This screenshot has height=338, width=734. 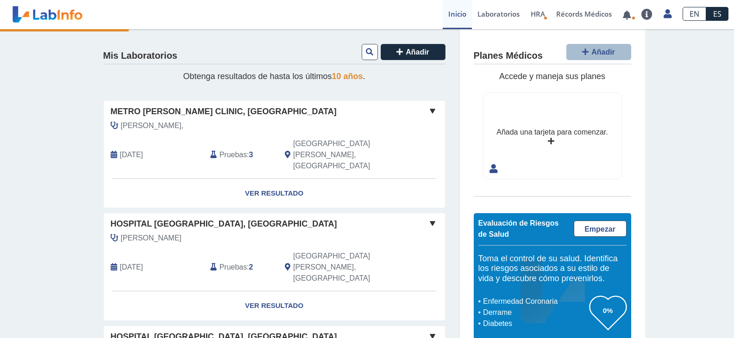 I want to click on span: Accede y maneja sus planes, so click(x=552, y=76).